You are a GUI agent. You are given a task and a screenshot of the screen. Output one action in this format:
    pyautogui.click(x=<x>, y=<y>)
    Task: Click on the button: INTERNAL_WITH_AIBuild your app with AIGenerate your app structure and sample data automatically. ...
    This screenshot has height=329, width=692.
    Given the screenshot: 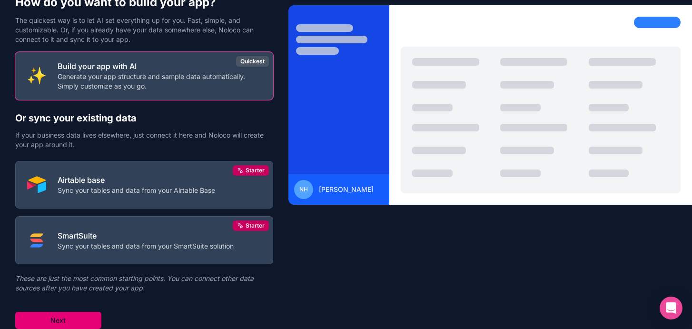 What is the action you would take?
    pyautogui.click(x=144, y=76)
    